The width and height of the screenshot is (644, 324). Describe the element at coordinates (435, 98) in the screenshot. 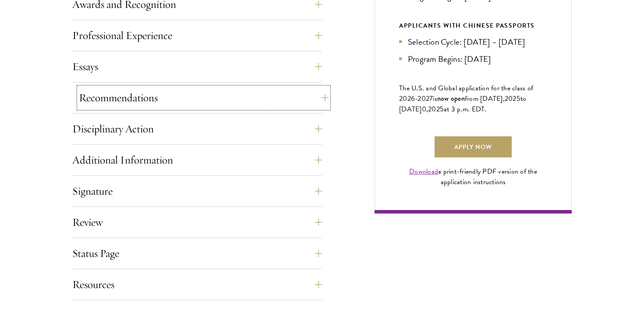

I see `span: is` at that location.